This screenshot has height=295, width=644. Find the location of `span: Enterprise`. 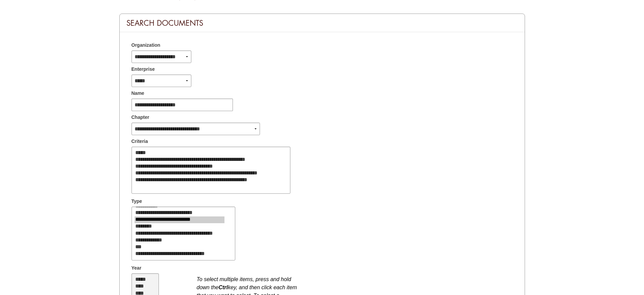

span: Enterprise is located at coordinates (143, 69).